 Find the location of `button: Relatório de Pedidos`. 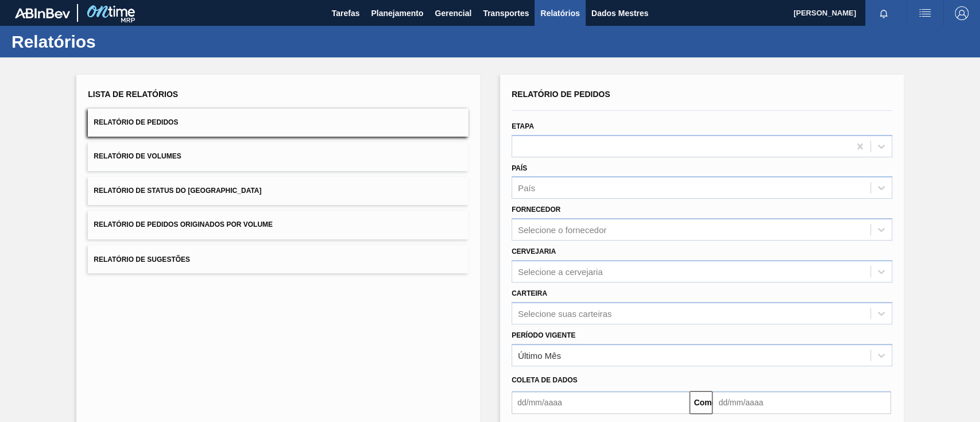

button: Relatório de Pedidos is located at coordinates (278, 122).